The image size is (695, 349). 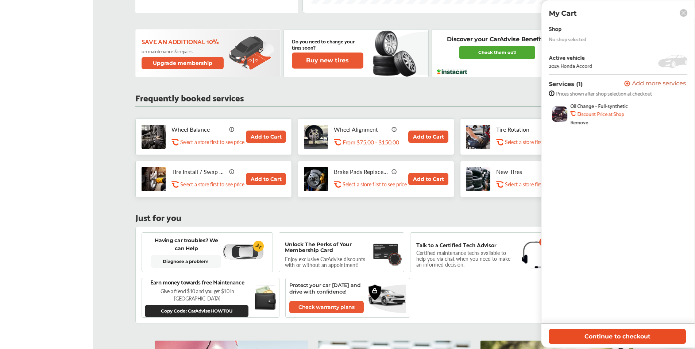 What do you see at coordinates (478, 137) in the screenshot?
I see `img: tire-rotation-thumb.jpg` at bounding box center [478, 137].